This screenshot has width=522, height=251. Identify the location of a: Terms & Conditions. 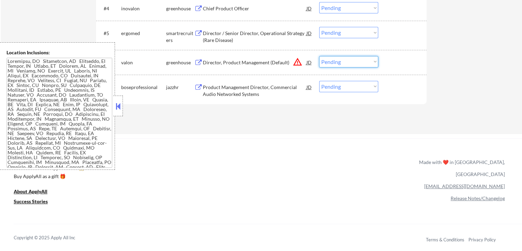
(445, 239).